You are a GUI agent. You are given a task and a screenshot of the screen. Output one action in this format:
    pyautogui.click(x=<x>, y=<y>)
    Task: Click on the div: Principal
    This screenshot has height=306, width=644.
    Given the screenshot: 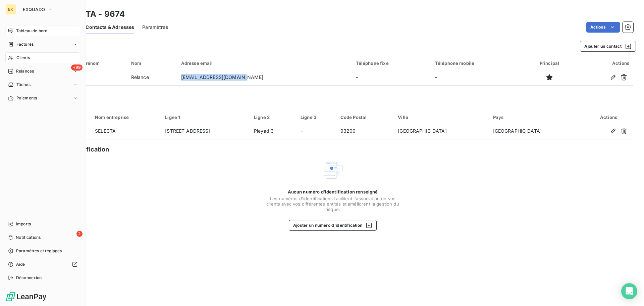 What is the action you would take?
    pyautogui.click(x=549, y=63)
    